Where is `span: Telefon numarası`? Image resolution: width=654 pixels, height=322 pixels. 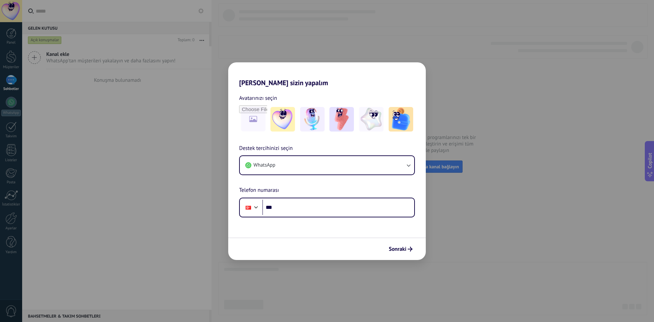
span: Telefon numarası is located at coordinates (259, 190).